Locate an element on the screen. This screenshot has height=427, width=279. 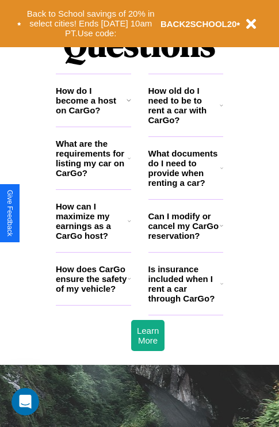
b: BACK2SCHOOL20 is located at coordinates (198, 24).